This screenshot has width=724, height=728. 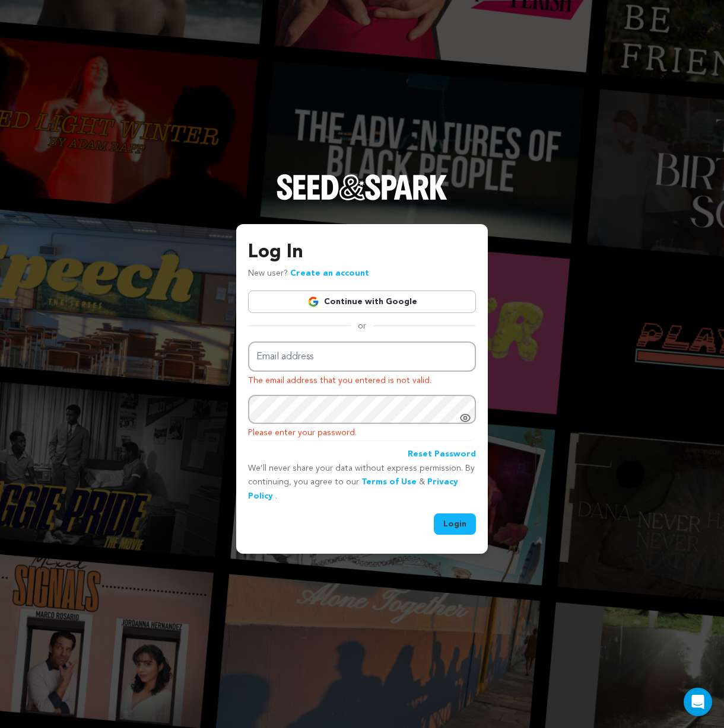 What do you see at coordinates (165, 74) in the screenshot?
I see `div: Keywords by Traffic` at bounding box center [165, 74].